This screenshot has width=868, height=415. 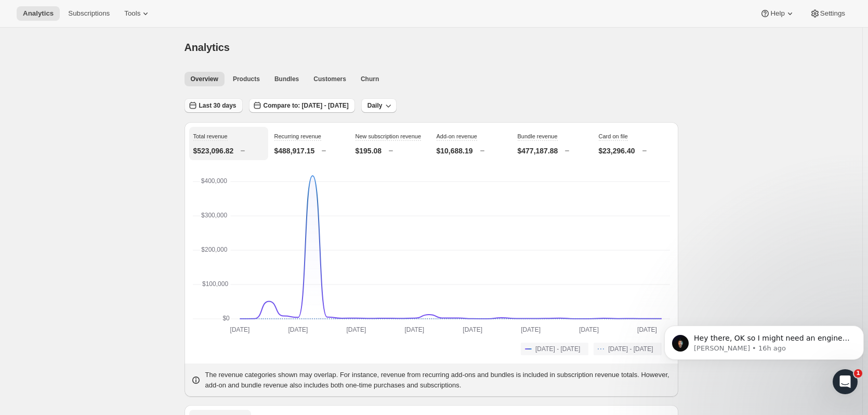 I want to click on p: The revenue categories shown may overlap. For instance, revenue from recurring add-ons and bundle..., so click(x=439, y=380).